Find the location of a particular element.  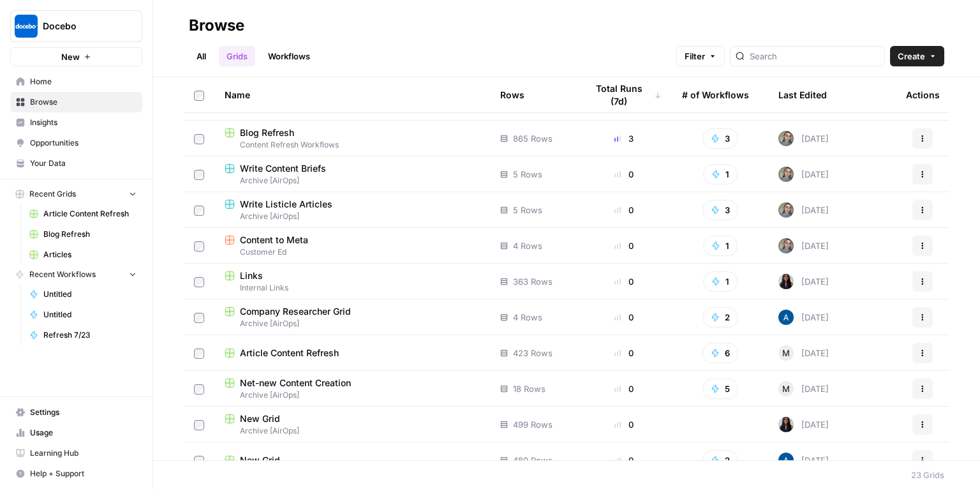

a: Articles is located at coordinates (83, 255).